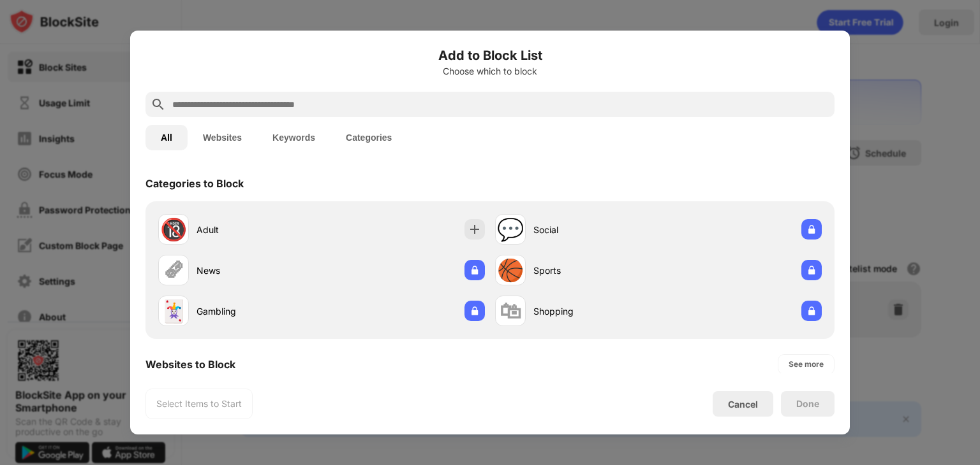 The width and height of the screenshot is (980, 465). I want to click on div: Shopping, so click(596, 311).